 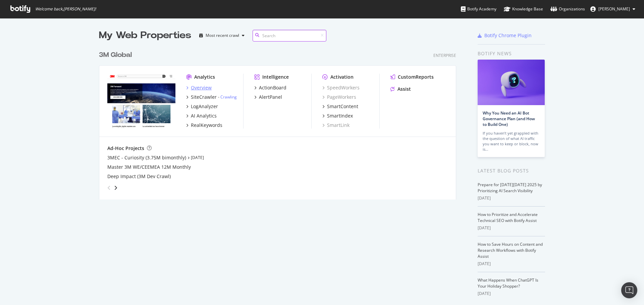 I want to click on div: Master 3M WE/CEEMEA 12M Monthly, so click(x=149, y=167).